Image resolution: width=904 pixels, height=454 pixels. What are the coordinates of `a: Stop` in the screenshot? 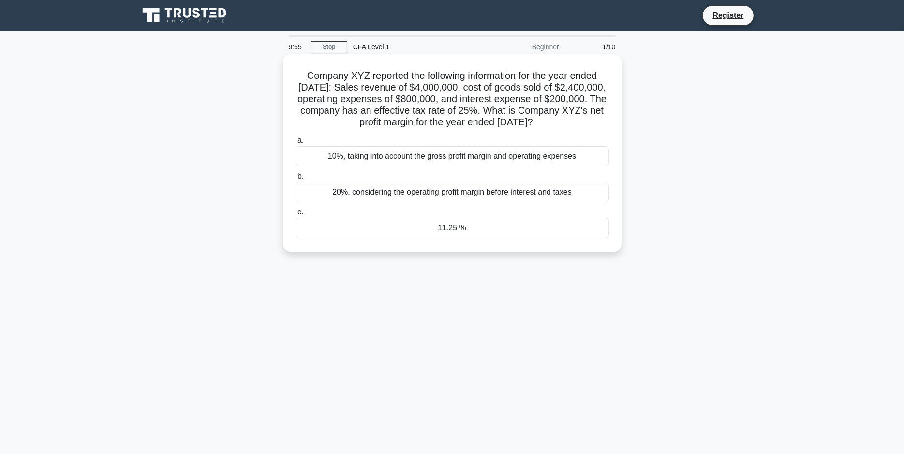 It's located at (329, 47).